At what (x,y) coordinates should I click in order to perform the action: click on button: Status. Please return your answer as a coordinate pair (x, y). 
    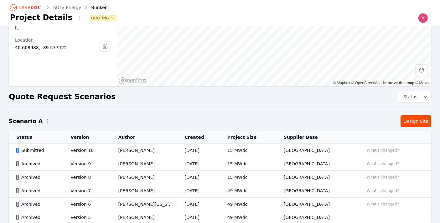
    Looking at the image, I should click on (414, 97).